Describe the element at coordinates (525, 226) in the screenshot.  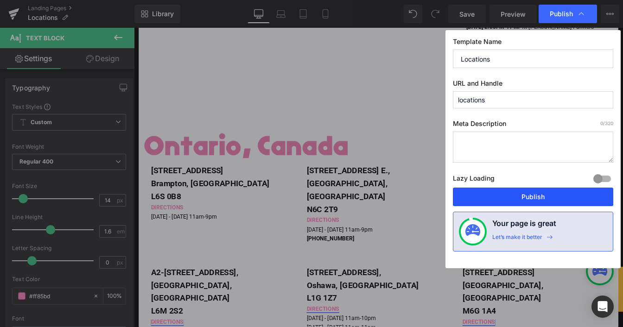
I see `h4: Your page is great` at that location.